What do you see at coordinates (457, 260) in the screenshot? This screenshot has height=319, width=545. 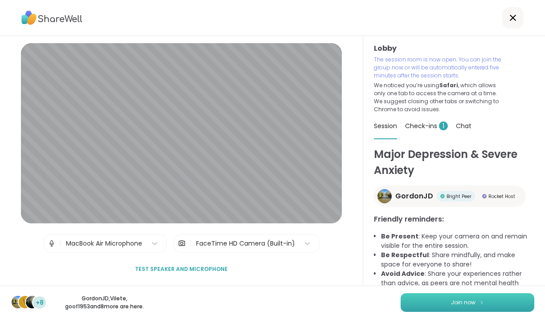 I see `li: : Share mindfully, and make space for everyone to share!` at bounding box center [457, 260].